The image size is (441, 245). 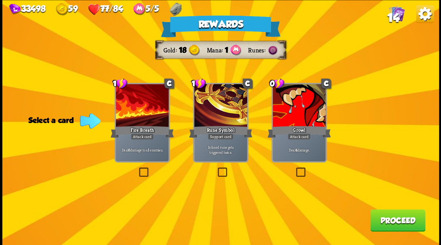 I want to click on b: 4, so click(x=296, y=150).